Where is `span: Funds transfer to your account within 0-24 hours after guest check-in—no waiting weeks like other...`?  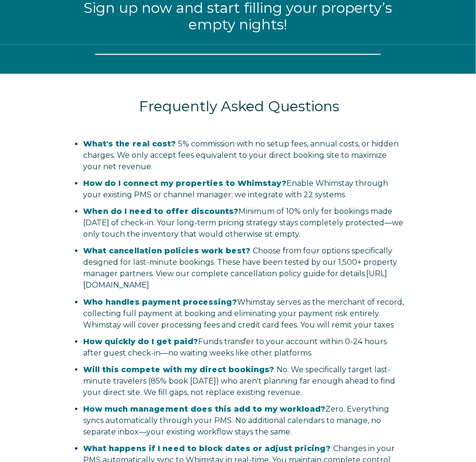 span: Funds transfer to your account within 0-24 hours after guest check-in—no waiting weeks like other... is located at coordinates (235, 347).